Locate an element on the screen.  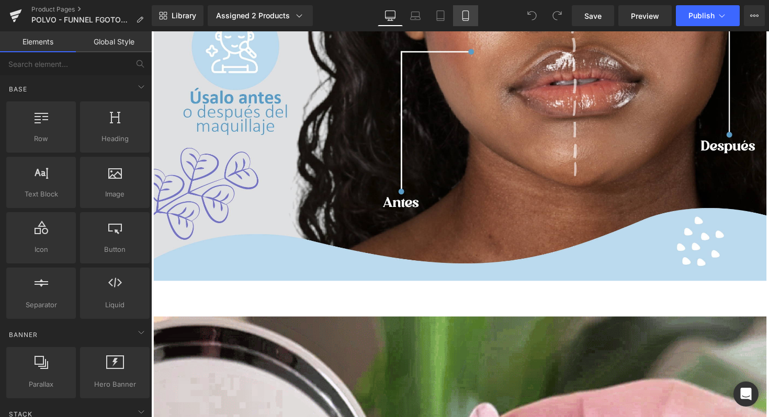
span: Preview is located at coordinates (645, 16).